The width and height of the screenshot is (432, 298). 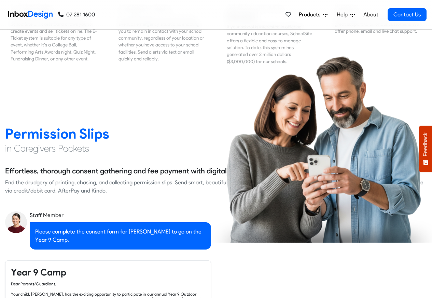 What do you see at coordinates (76, 15) in the screenshot?
I see `a: 07 281 1600` at bounding box center [76, 15].